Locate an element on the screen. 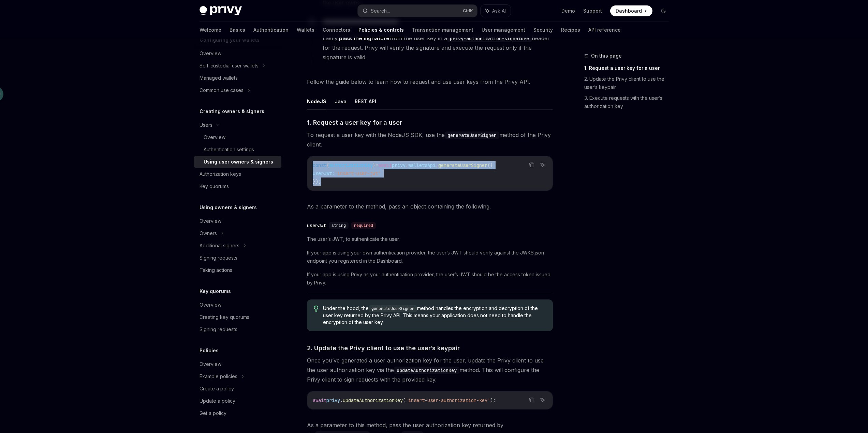  span: Follow the guide below to learn how to request and use user keys from the Privy API. is located at coordinates (430, 82).